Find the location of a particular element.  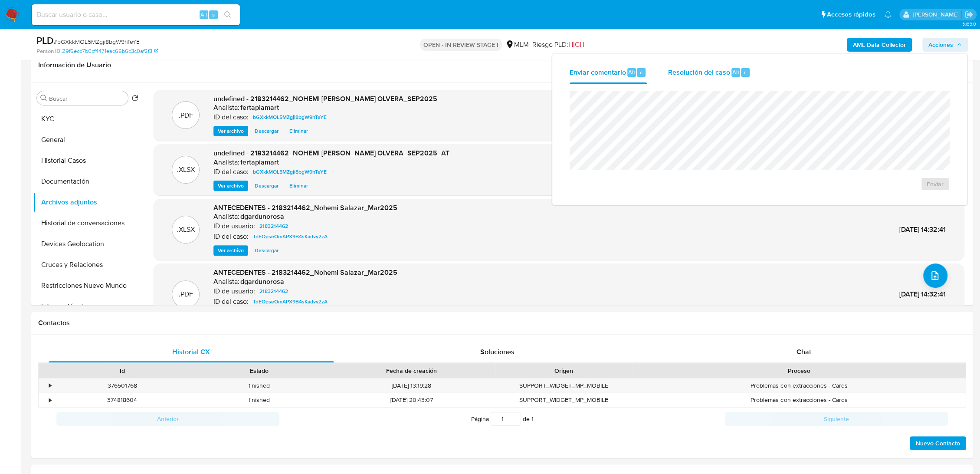

h1: Contactos is located at coordinates (502, 323).